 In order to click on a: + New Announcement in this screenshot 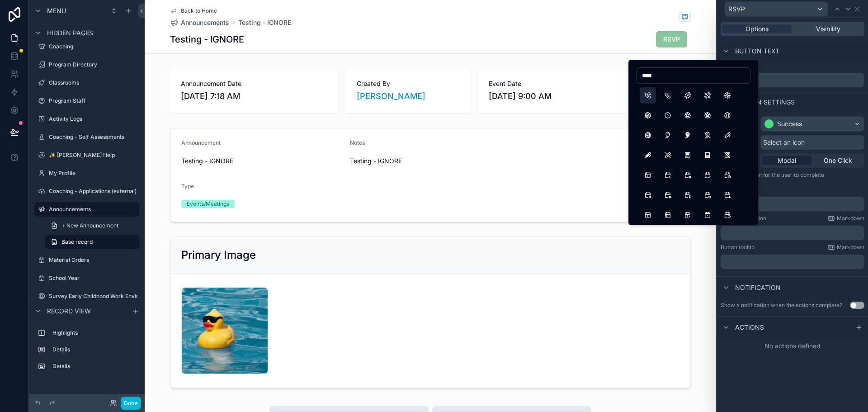, I will do `click(92, 226)`.